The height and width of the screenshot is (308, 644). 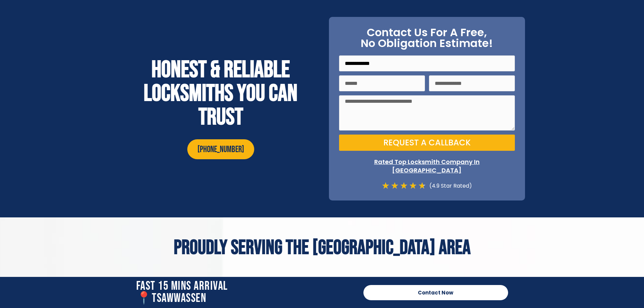 I want to click on h2: Fast 15 Mins Arrival 📍tsawwassen, so click(x=246, y=292).